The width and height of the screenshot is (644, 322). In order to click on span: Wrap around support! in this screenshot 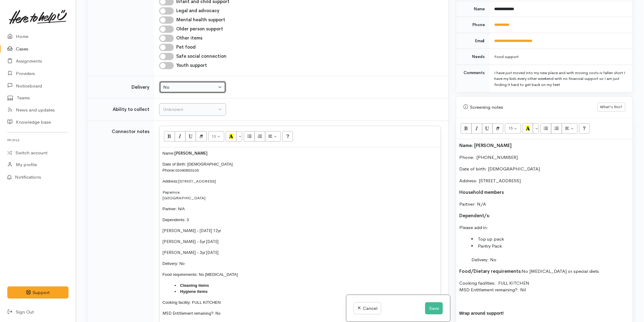, I will do `click(481, 314)`.